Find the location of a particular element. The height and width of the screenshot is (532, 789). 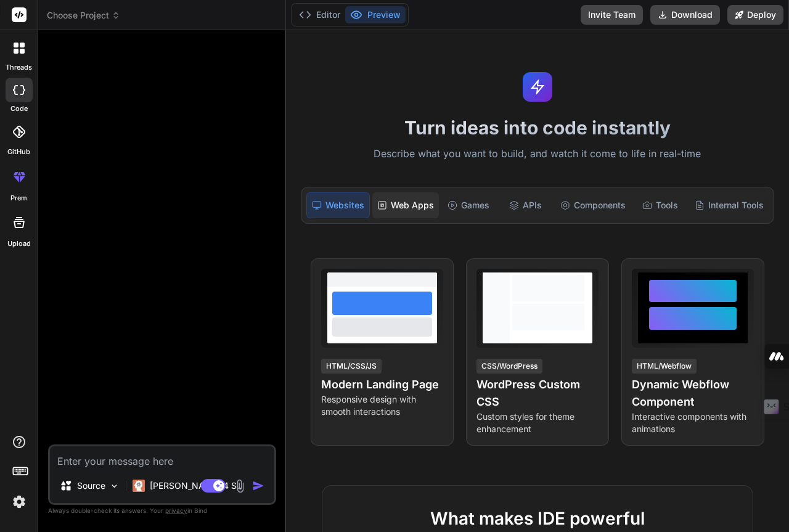

h4: Dynamic Webflow Component is located at coordinates (693, 393).